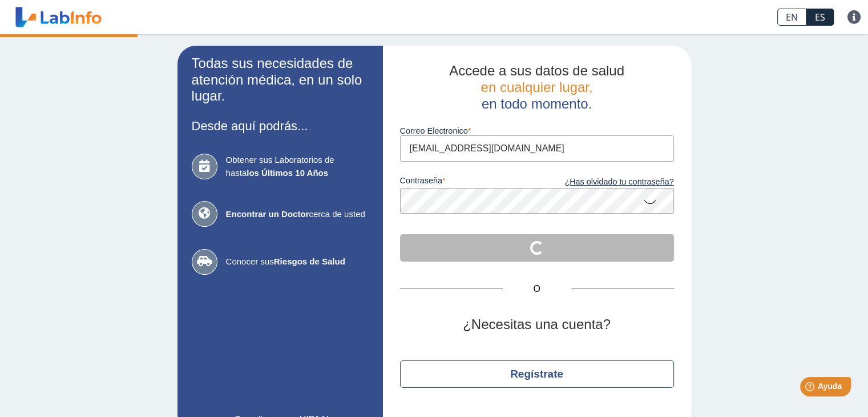 This screenshot has height=417, width=868. Describe the element at coordinates (536, 87) in the screenshot. I see `span: en cualquier lugar,` at that location.